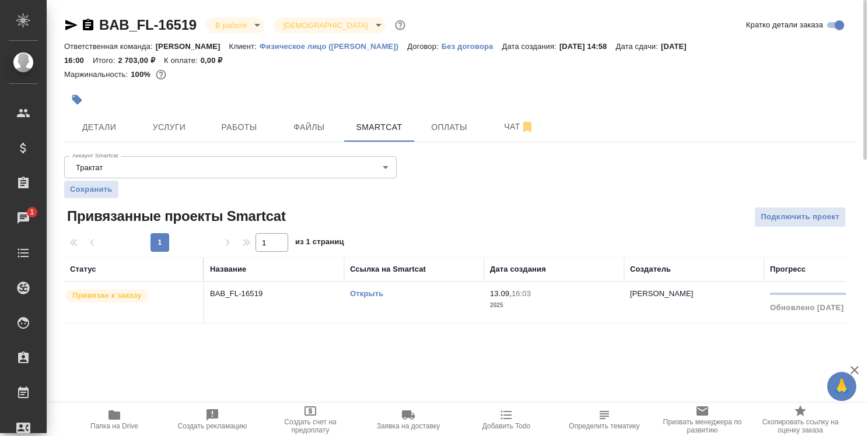  I want to click on button: Трактат, so click(89, 167).